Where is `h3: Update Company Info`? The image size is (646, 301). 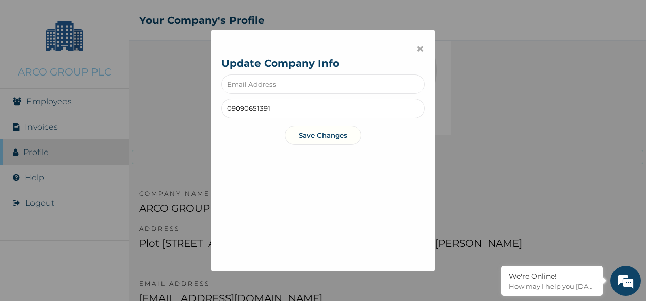
h3: Update Company Info is located at coordinates (323, 63).